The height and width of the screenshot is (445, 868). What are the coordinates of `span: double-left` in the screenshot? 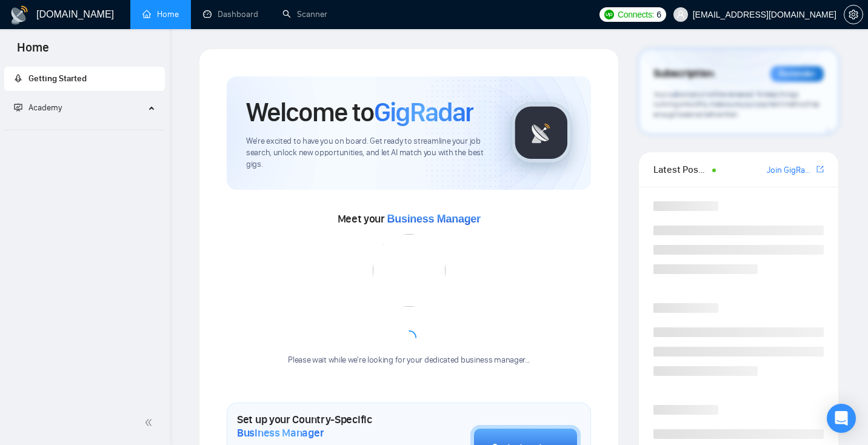 It's located at (150, 422).